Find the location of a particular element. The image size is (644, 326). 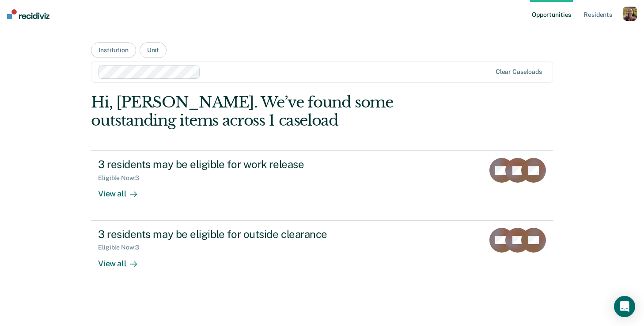

a: 3 residents may be eligible for outside clearanceEligible Now:3View all is located at coordinates (322, 255).